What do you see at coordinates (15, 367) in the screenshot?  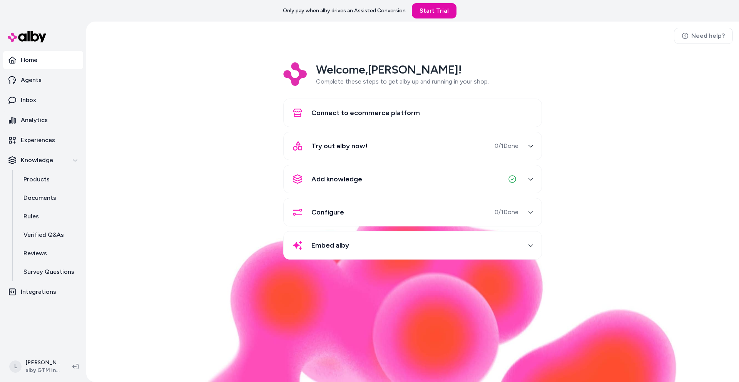 I see `span: L` at bounding box center [15, 367].